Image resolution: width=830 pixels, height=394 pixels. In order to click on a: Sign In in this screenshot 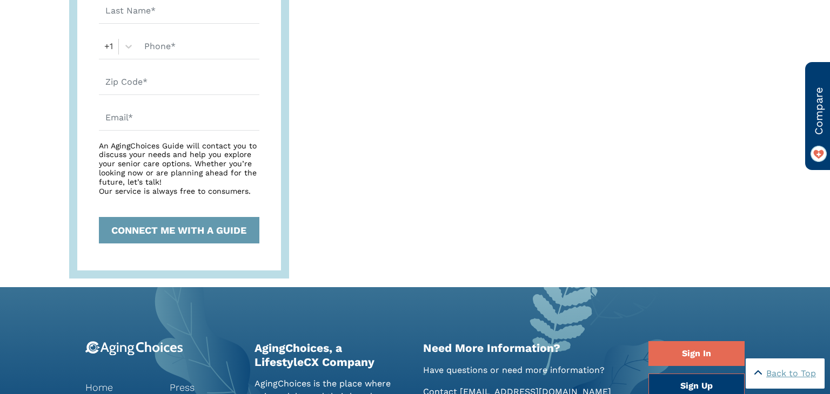, I will do `click(696, 354)`.